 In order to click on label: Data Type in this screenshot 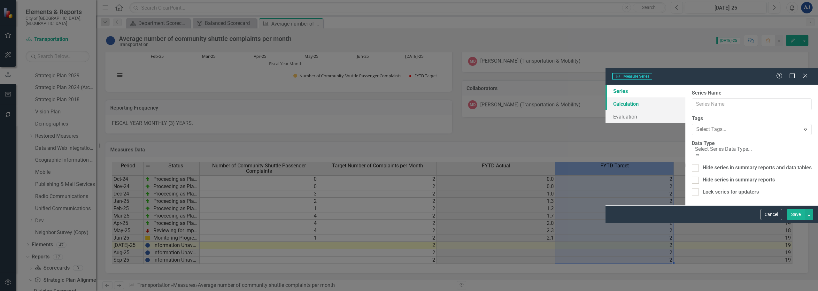, I will do `click(752, 144)`.